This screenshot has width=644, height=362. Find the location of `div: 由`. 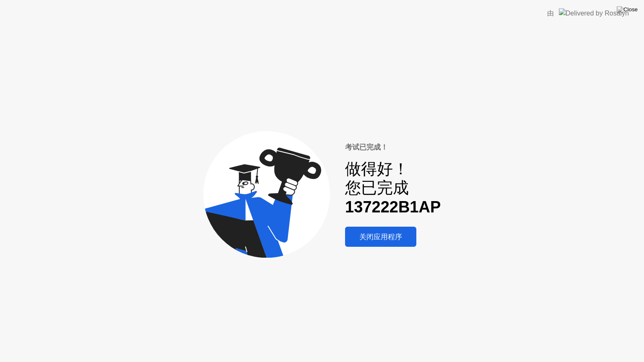

div: 由 is located at coordinates (550, 13).